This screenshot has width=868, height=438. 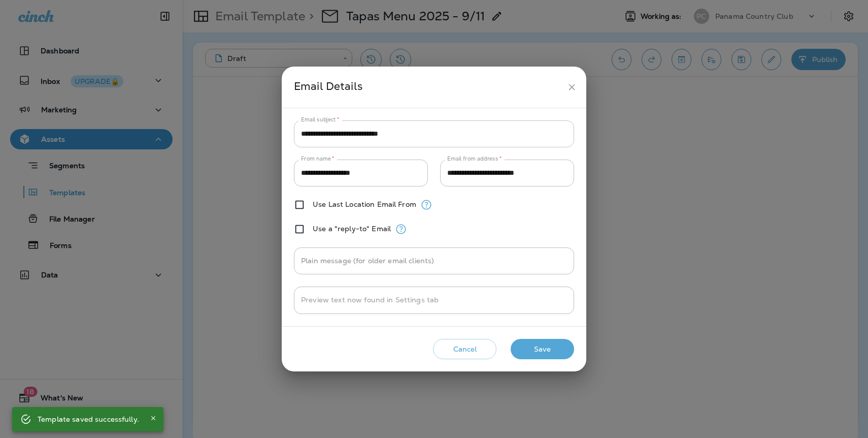 What do you see at coordinates (428, 87) in the screenshot?
I see `div: Email Details` at bounding box center [428, 87].